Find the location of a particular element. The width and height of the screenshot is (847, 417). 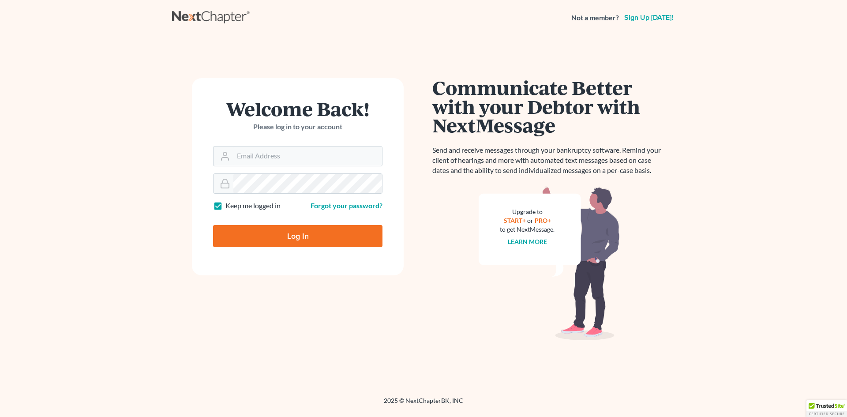

div: 2025 © NextChapterBK, INC is located at coordinates (424, 404).